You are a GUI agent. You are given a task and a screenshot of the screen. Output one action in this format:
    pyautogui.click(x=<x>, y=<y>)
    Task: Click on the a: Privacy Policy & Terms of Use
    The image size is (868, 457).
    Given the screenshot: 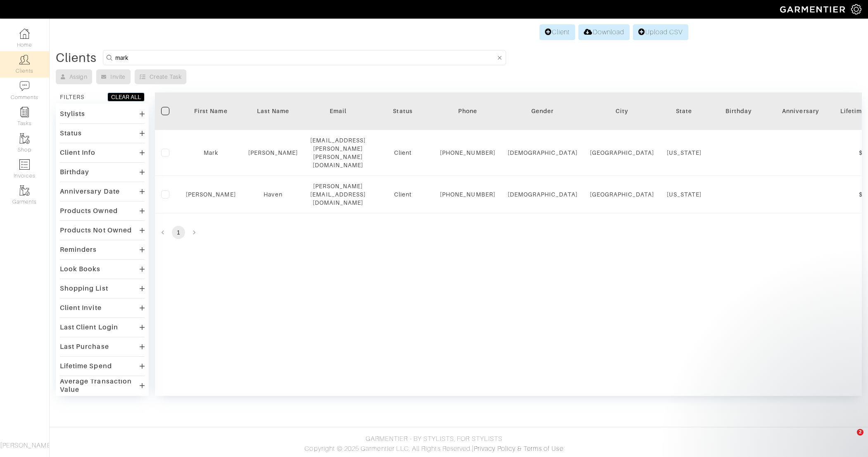 What is the action you would take?
    pyautogui.click(x=518, y=449)
    